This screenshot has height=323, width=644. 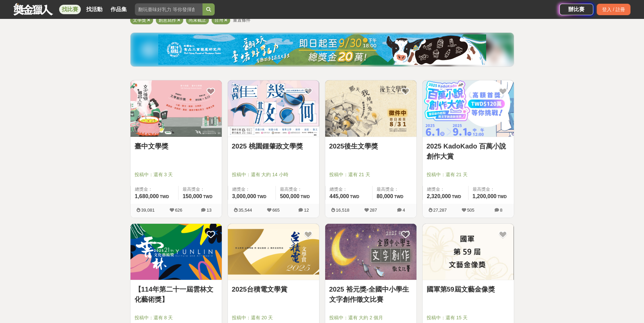 I want to click on a: 【114年第二十一屆雲林文化藝術獎】, so click(x=176, y=294).